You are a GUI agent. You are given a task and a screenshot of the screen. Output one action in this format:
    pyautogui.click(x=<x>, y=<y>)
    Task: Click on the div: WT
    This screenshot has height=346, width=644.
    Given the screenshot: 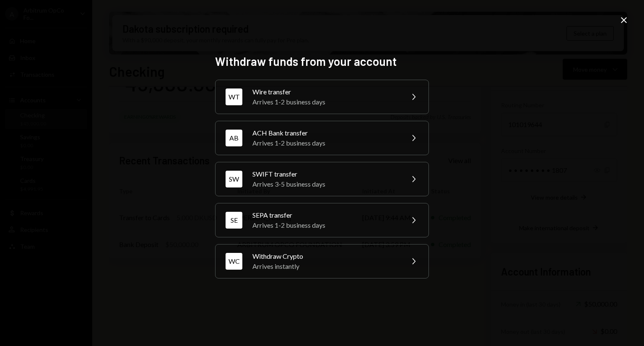 What is the action you would take?
    pyautogui.click(x=234, y=97)
    